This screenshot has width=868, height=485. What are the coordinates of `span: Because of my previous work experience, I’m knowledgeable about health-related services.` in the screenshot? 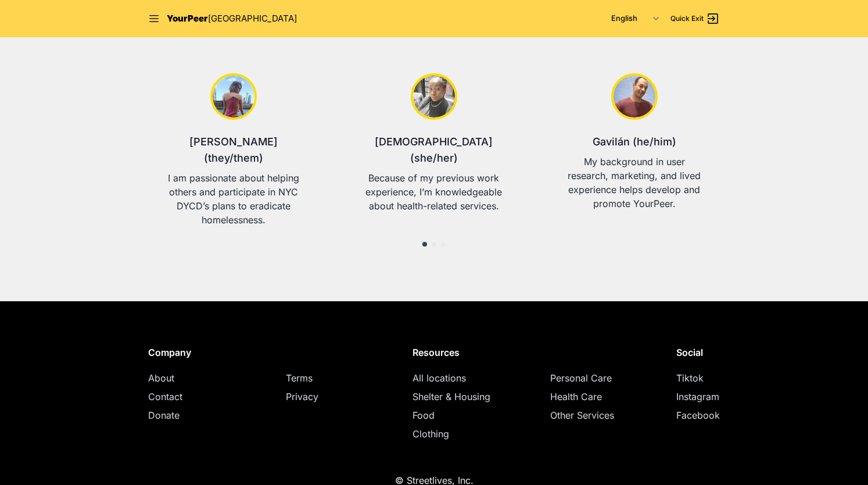 It's located at (433, 192).